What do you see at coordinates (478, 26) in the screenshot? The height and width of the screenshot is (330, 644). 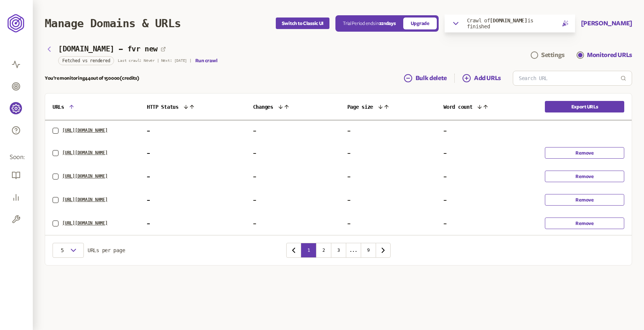 I see `span: finished` at bounding box center [478, 26].